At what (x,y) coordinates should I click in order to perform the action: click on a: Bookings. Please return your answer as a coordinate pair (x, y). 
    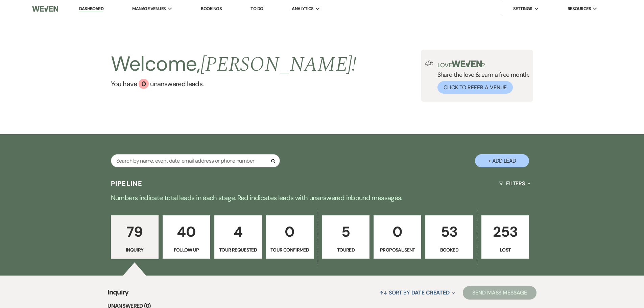
    Looking at the image, I should click on (211, 8).